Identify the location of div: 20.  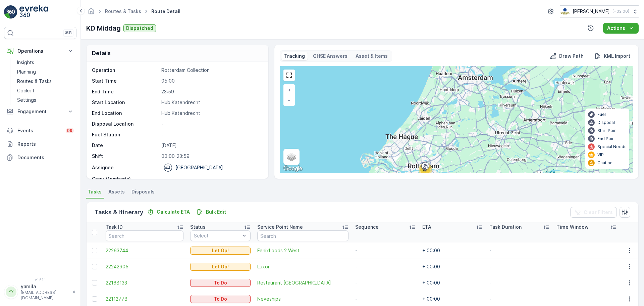
(425, 170).